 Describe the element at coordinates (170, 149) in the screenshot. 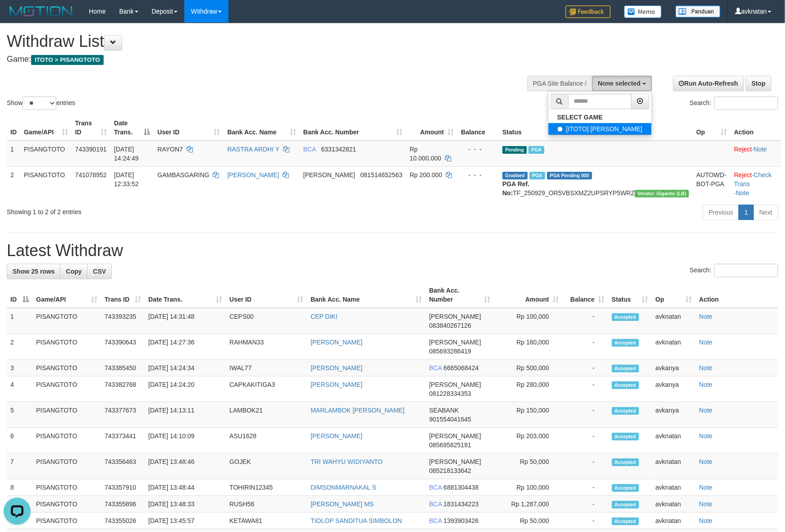

I see `span: RAYON7` at that location.